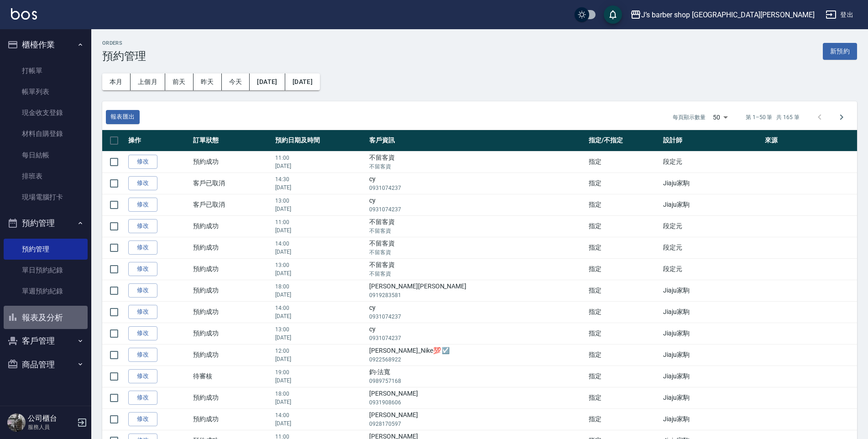  Describe the element at coordinates (476, 402) in the screenshot. I see `p: 0931908606` at that location.